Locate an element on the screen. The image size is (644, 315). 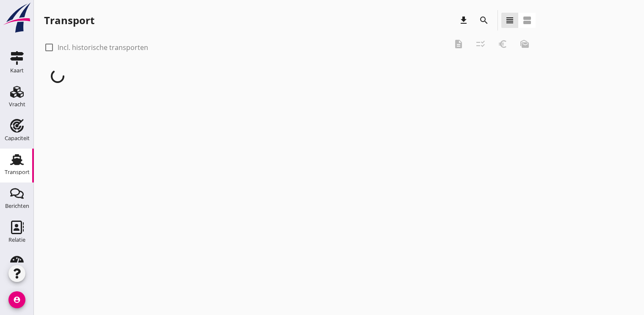
i: view_agenda is located at coordinates (527, 20).